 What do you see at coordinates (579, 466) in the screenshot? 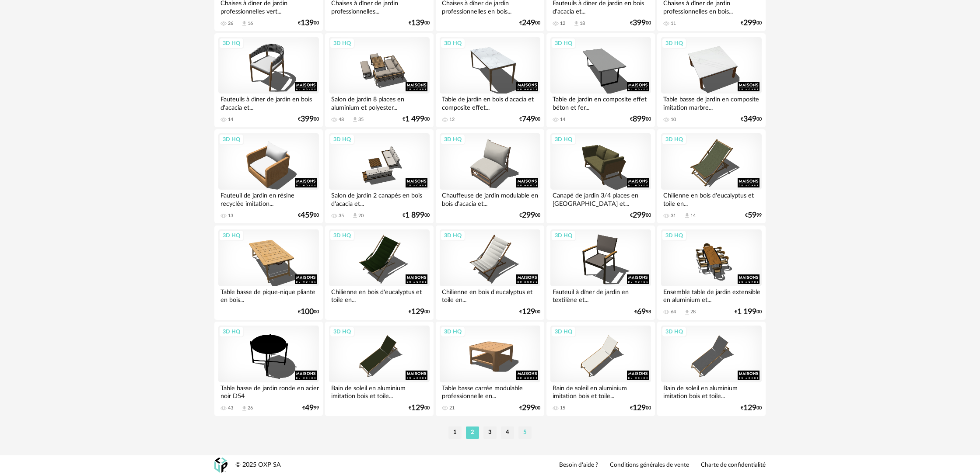
I see `a: Besoin d'aide ?` at bounding box center [579, 466].